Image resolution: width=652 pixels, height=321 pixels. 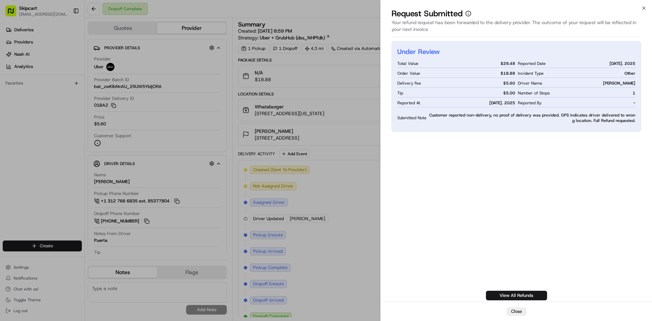 I want to click on span: 1, so click(x=634, y=93).